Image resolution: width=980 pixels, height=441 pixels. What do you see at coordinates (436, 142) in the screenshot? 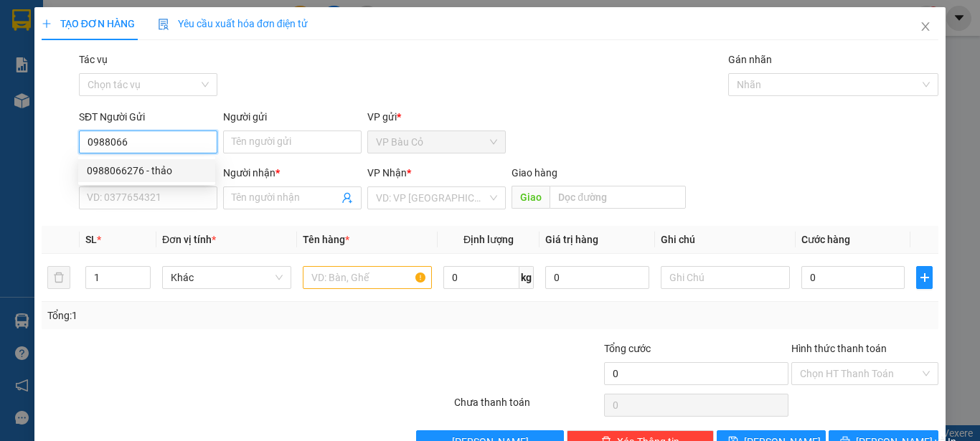
I see `span: VP Bàu Cỏ` at bounding box center [436, 142].